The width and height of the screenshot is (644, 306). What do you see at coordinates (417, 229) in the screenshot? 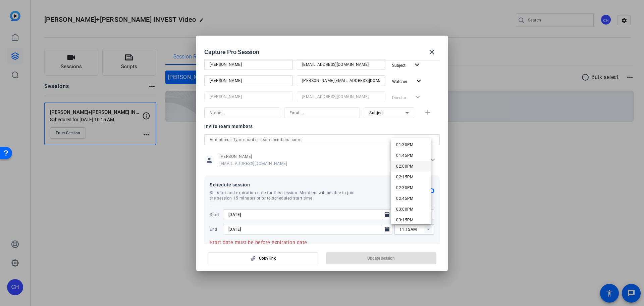
I see `input: Time` at bounding box center [417, 229].